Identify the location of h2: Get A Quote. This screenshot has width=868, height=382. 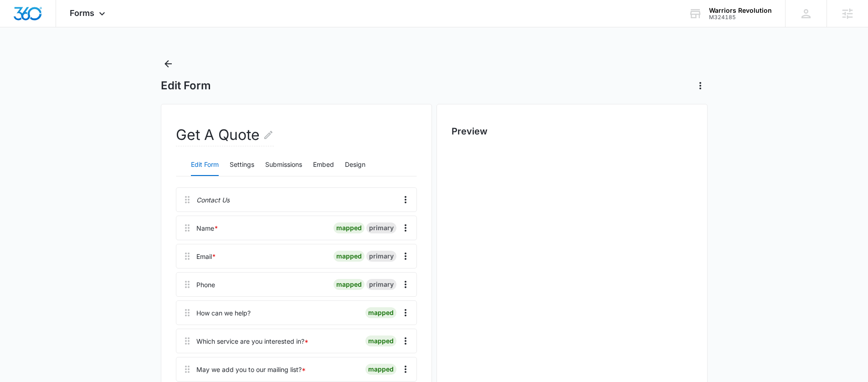
(224, 135).